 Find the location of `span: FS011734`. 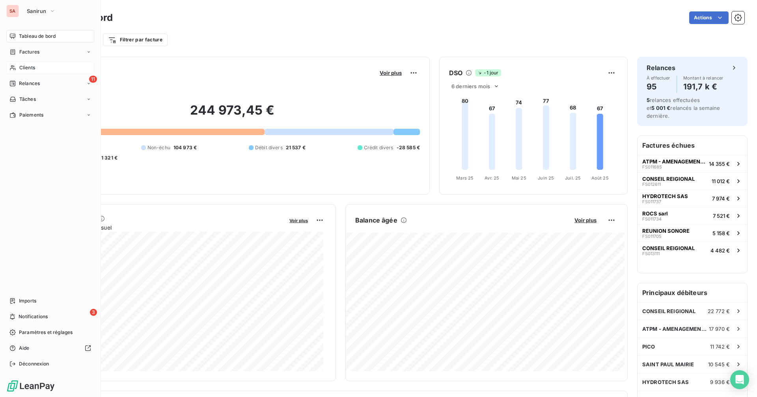

span: FS011734 is located at coordinates (652, 219).